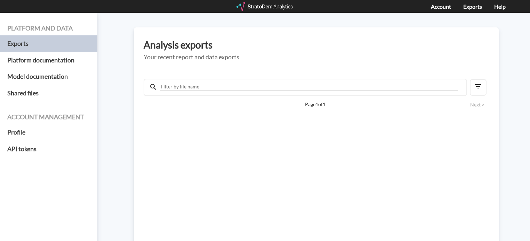 Image resolution: width=530 pixels, height=241 pixels. What do you see at coordinates (316, 45) in the screenshot?
I see `h3: Analysis exports` at bounding box center [316, 45].